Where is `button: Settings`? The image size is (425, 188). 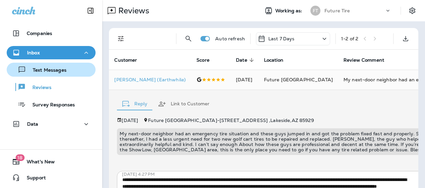
button: Settings is located at coordinates (412, 11).